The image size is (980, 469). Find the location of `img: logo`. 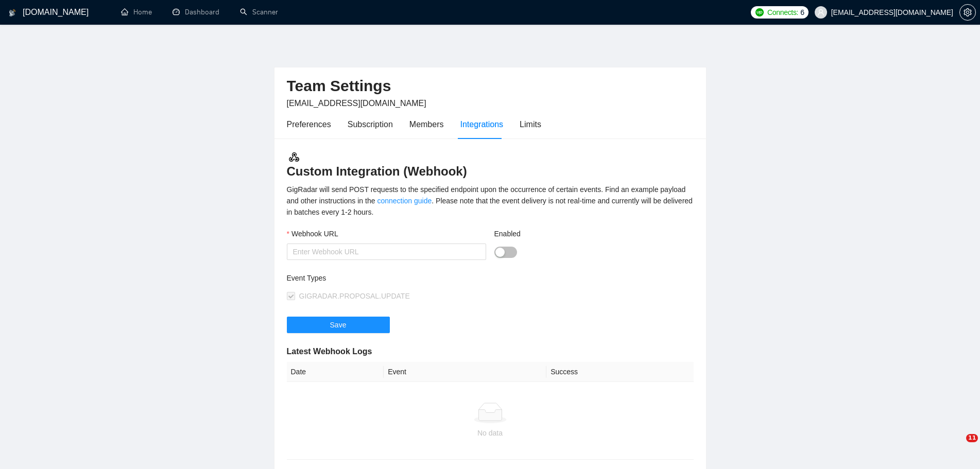

img: logo is located at coordinates (13, 13).